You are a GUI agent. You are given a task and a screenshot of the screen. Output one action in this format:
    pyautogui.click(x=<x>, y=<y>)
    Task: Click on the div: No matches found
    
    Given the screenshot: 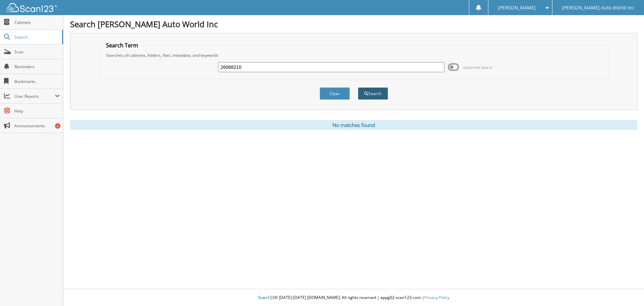 What is the action you would take?
    pyautogui.click(x=354, y=125)
    